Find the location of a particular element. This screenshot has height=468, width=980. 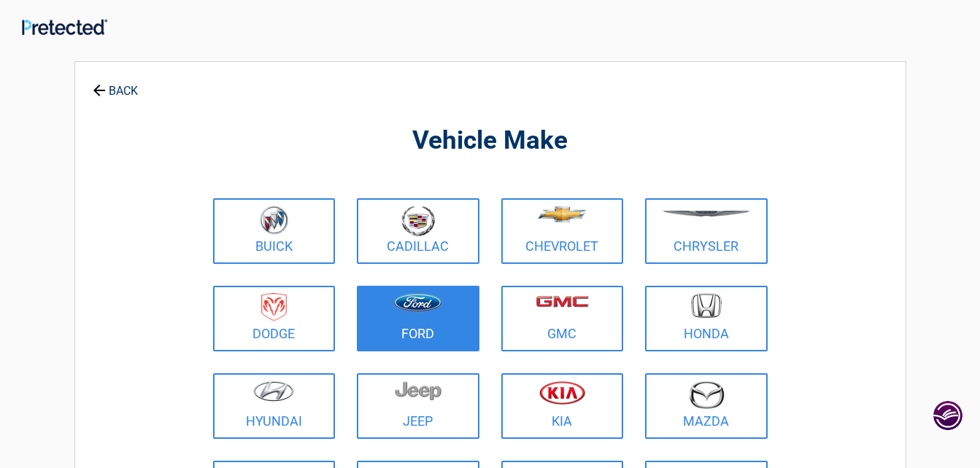

a: Mazda is located at coordinates (706, 407).